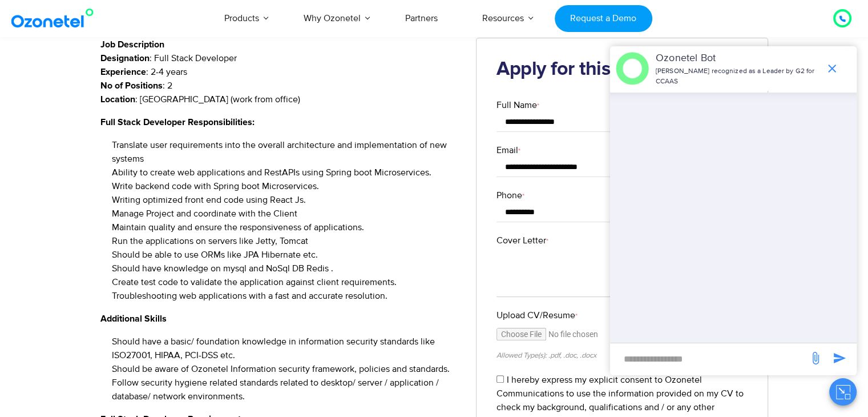 The height and width of the screenshot is (417, 868). Describe the element at coordinates (622, 70) in the screenshot. I see `h2: Apply for this position` at that location.